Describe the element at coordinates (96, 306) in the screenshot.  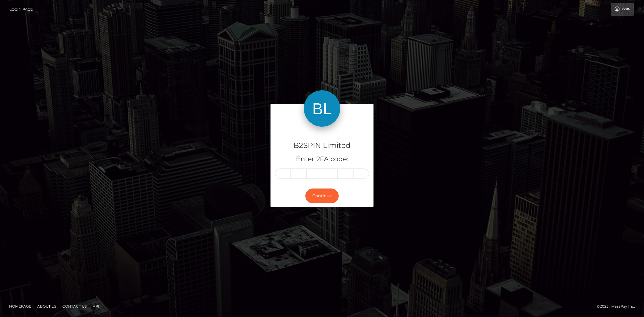
I see `a: API` at that location.